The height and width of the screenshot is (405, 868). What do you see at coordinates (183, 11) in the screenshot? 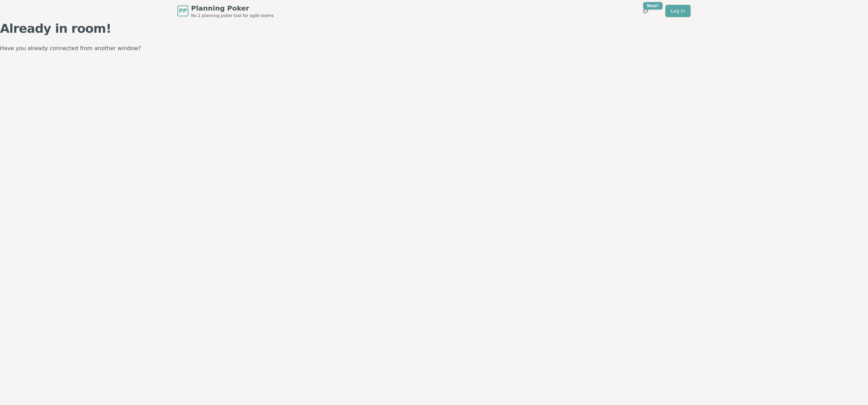
I see `span: PP` at bounding box center [183, 11].